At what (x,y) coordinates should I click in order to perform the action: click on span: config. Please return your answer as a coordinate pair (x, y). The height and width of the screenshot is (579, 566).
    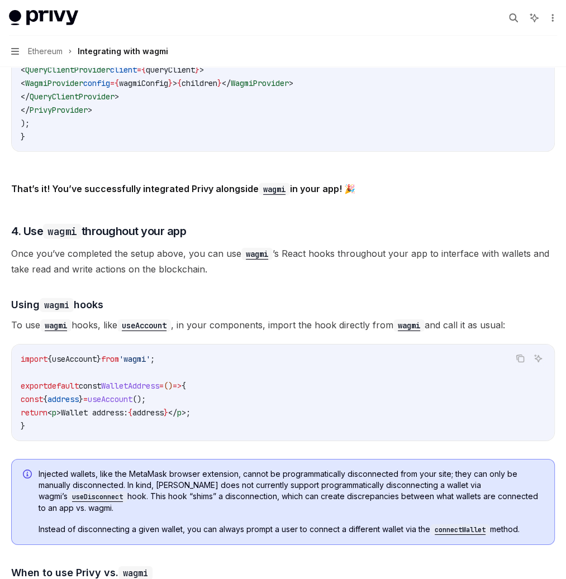
    Looking at the image, I should click on (97, 83).